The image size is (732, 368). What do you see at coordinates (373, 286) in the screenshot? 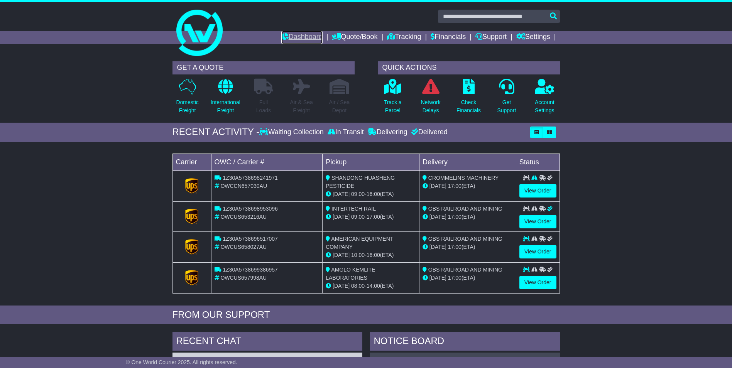
I see `span: 14:00` at bounding box center [373, 286].